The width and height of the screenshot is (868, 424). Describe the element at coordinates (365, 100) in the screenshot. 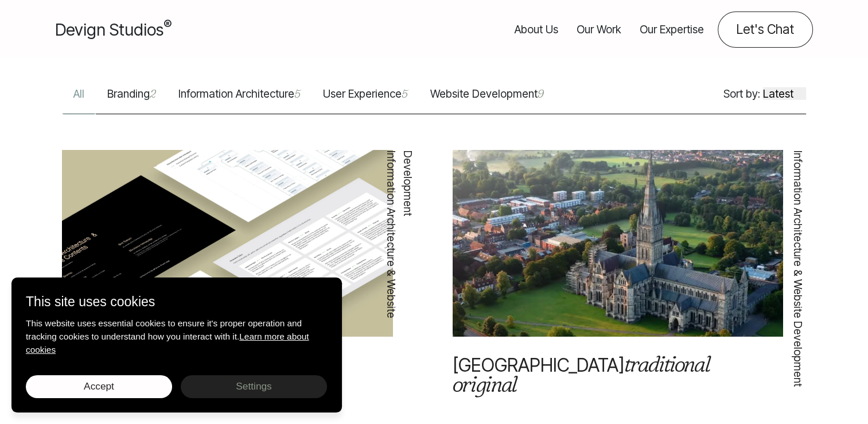

I see `a: Browse our User Experience projects` at that location.